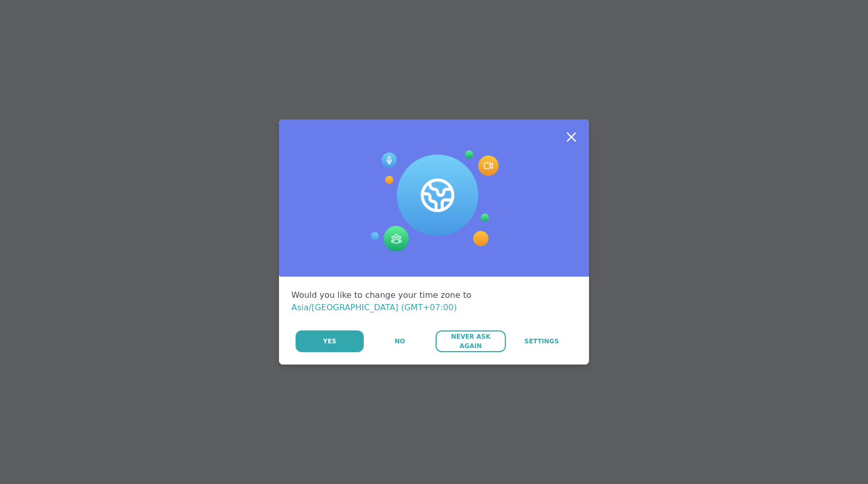 This screenshot has width=868, height=484. Describe the element at coordinates (400, 341) in the screenshot. I see `span: No` at that location.